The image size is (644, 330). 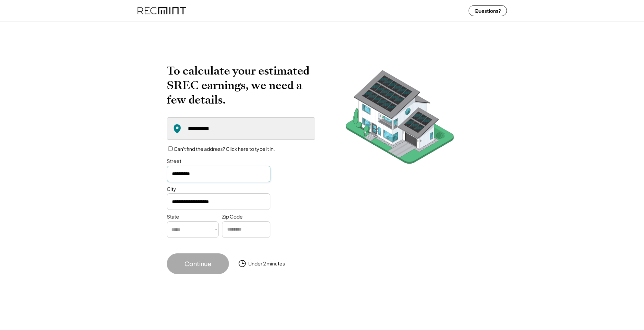 What do you see at coordinates (488, 11) in the screenshot?
I see `button: Questions?` at bounding box center [488, 11].